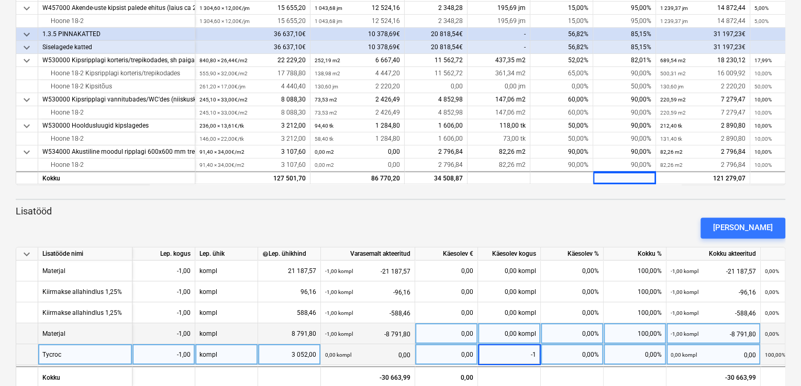 The width and height of the screenshot is (801, 386). What do you see at coordinates (368, 313) in the screenshot?
I see `div: -588,46` at bounding box center [368, 313].